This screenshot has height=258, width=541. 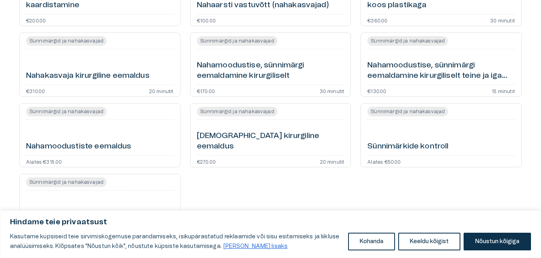 I want to click on p: €130.00, so click(x=376, y=91).